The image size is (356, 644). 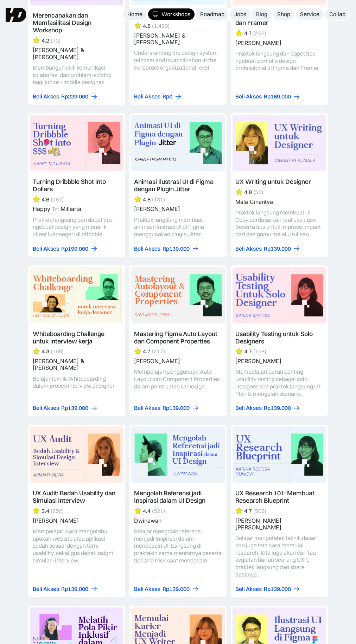 I want to click on a: Beli AksesRp199.000, so click(x=65, y=248).